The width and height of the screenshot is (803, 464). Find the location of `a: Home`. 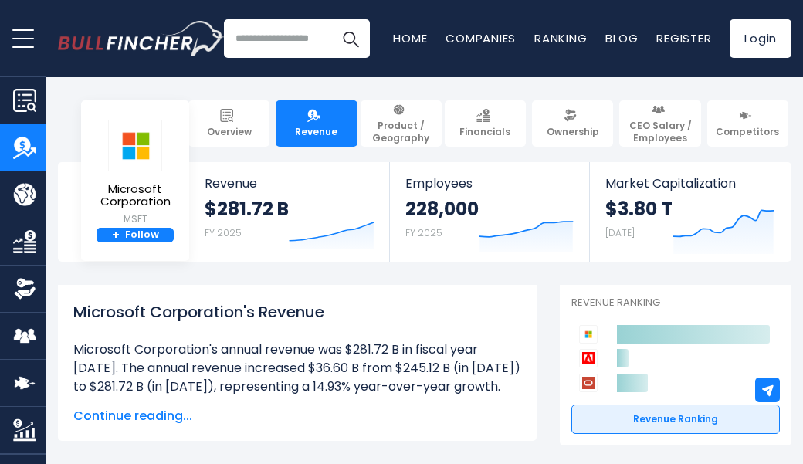

a: Home is located at coordinates (410, 38).